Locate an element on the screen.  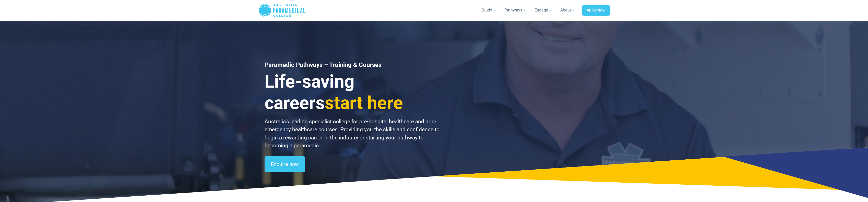
a: About is located at coordinates (568, 10).